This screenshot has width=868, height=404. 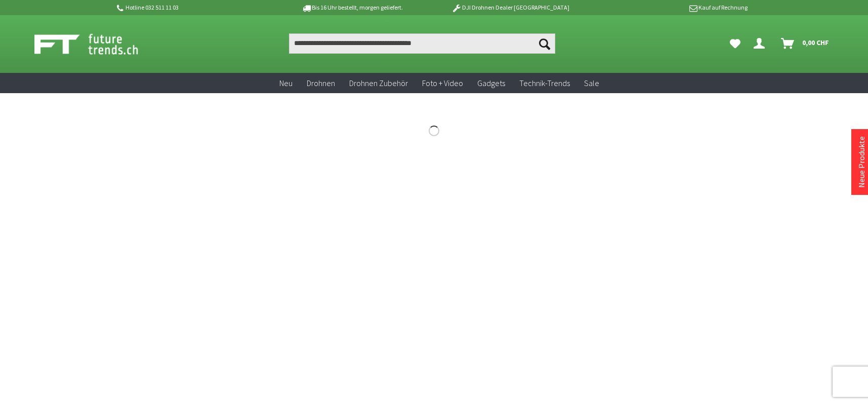 What do you see at coordinates (544, 83) in the screenshot?
I see `a: Technik-Trends` at bounding box center [544, 83].